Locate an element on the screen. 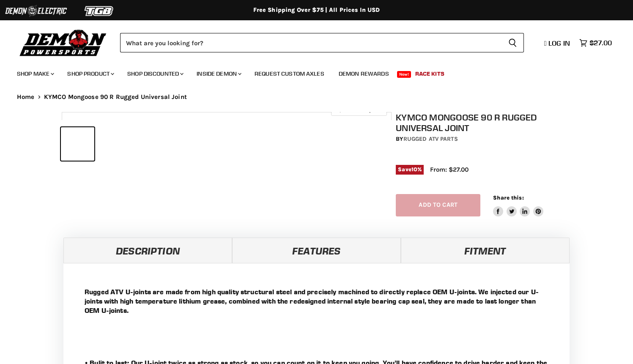 The width and height of the screenshot is (633, 364). span: Save % is located at coordinates (410, 170).